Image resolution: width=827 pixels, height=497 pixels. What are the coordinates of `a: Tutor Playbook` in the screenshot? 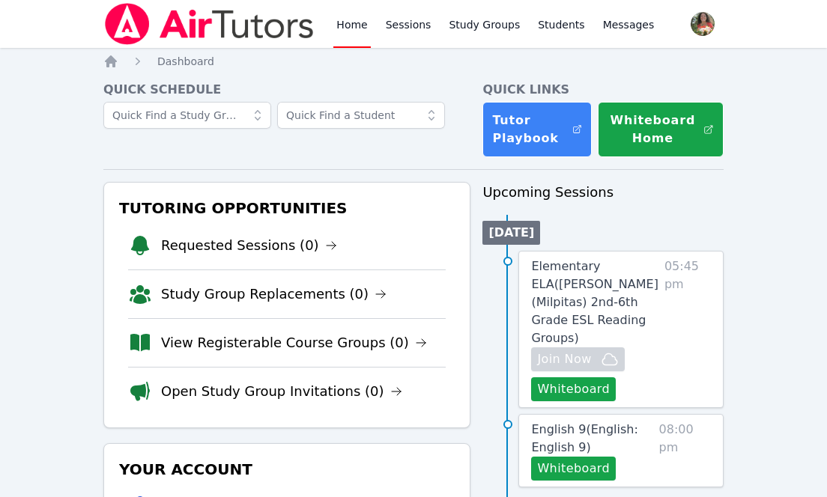 It's located at (537, 130).